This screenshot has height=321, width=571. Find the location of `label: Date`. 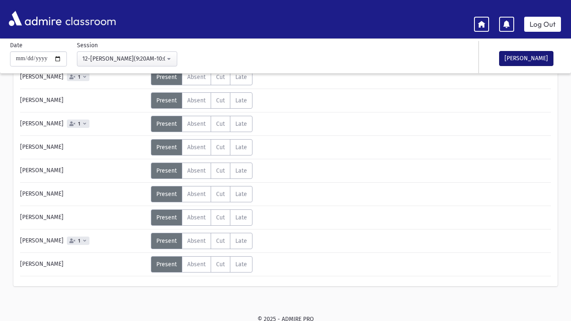

label: Date is located at coordinates (16, 45).